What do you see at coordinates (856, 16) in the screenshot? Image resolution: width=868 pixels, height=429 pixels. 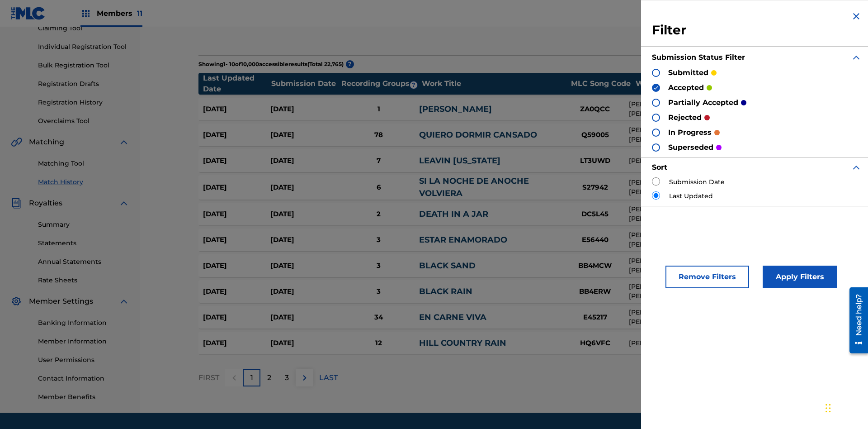 I see `img: close` at bounding box center [856, 16].